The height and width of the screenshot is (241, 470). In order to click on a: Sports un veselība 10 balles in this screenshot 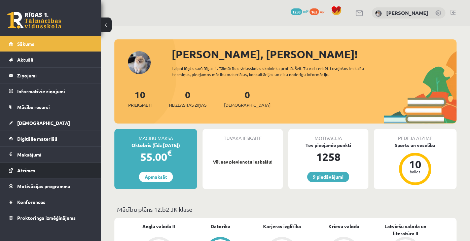, I will do `click(415, 164)`.